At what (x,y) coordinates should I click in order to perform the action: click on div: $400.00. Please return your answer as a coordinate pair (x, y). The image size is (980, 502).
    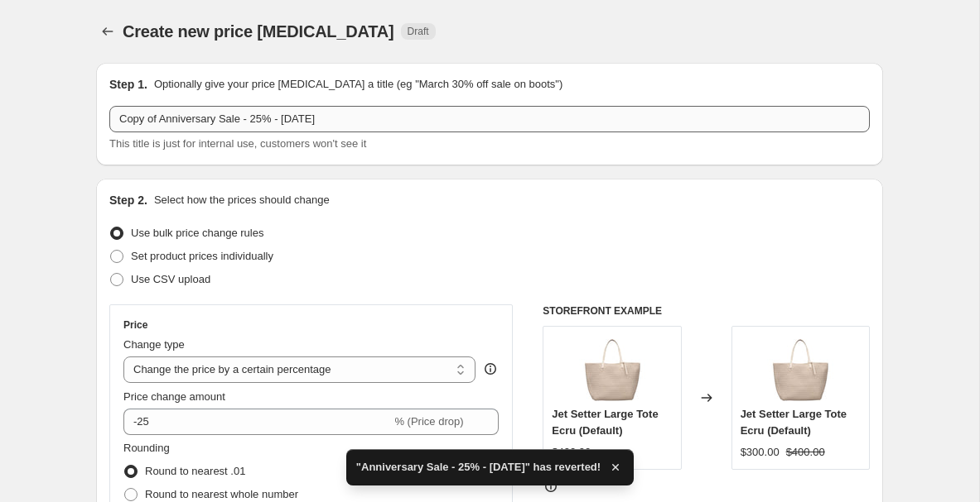
    Looking at the image, I should click on (571, 453).